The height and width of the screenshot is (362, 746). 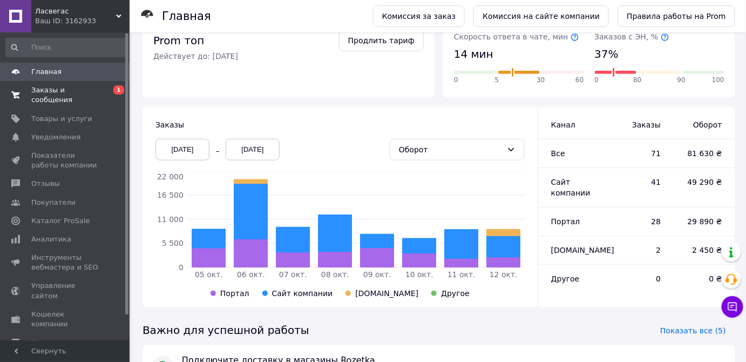 I want to click on span: Каталог ProSale, so click(x=60, y=221).